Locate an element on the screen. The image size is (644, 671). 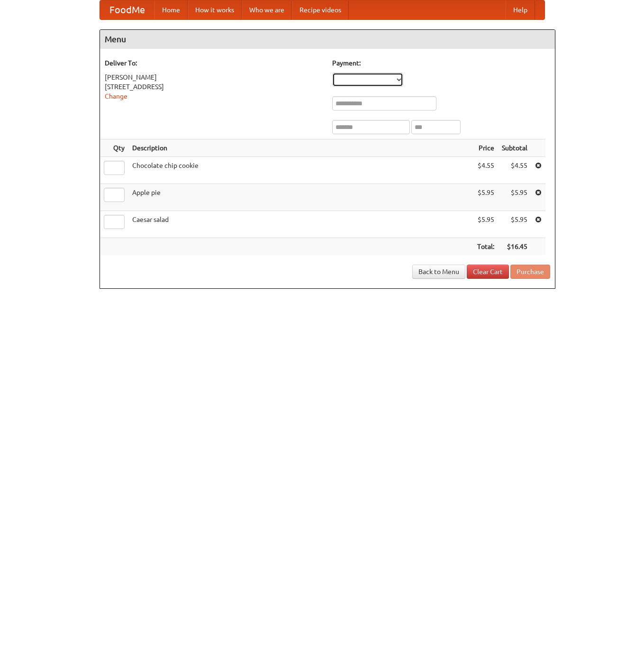
a: Back to Menu is located at coordinates (439, 272).